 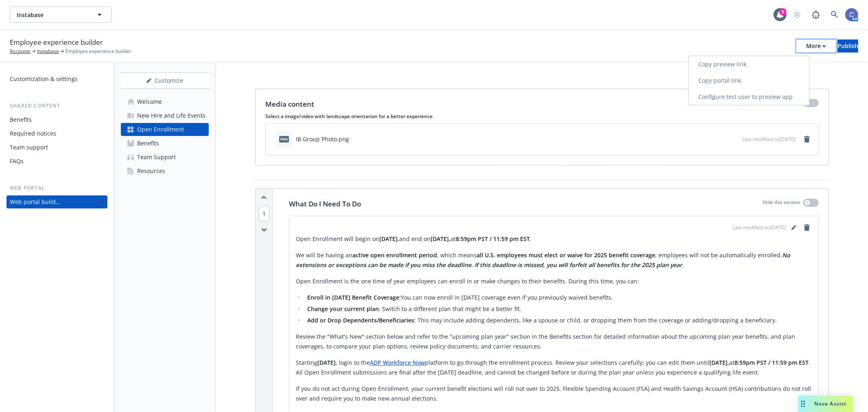 I want to click on div: 5, so click(x=783, y=12).